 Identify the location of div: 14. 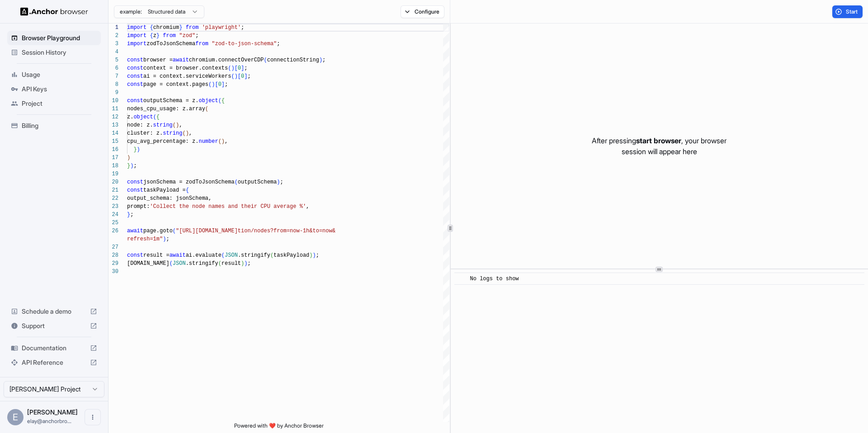
(114, 133).